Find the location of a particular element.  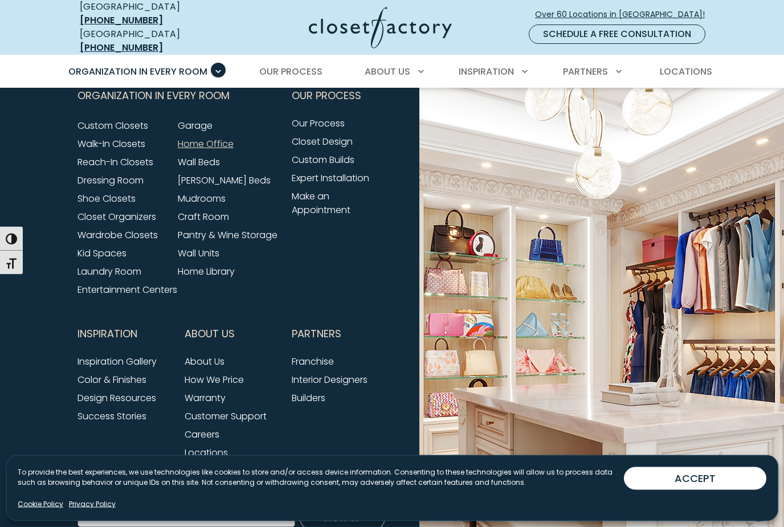

a: Franchise is located at coordinates (313, 362).